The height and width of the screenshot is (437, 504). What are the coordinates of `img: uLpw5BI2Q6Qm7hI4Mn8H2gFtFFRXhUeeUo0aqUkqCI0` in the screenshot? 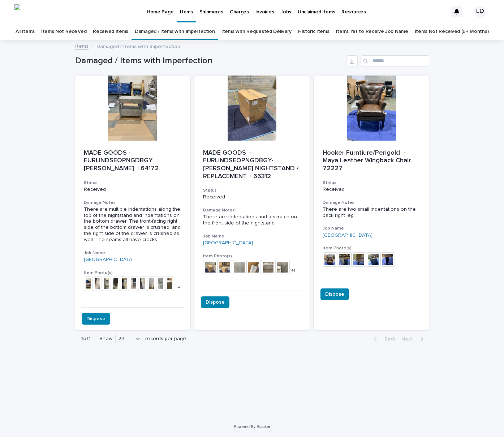 It's located at (17, 11).